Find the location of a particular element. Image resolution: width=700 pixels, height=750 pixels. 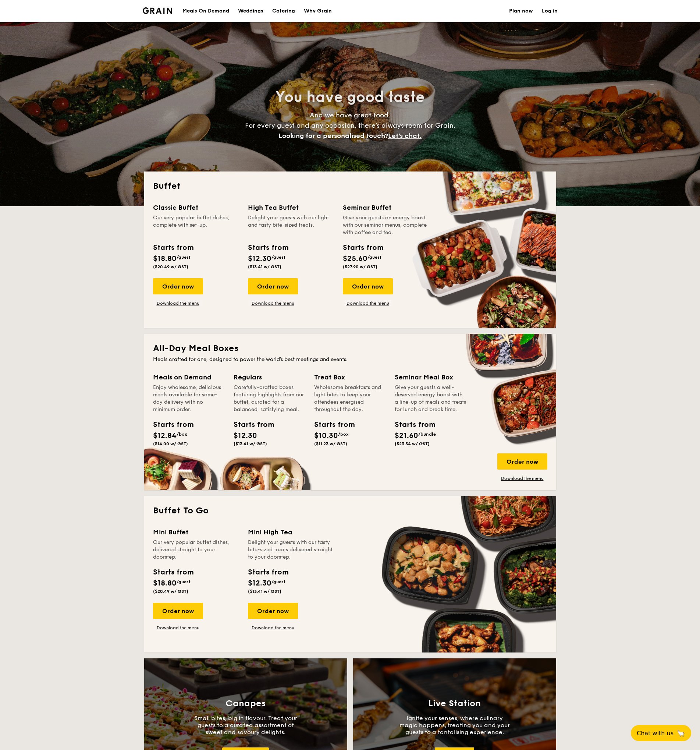

h2: Buffet To Go is located at coordinates (350, 511).